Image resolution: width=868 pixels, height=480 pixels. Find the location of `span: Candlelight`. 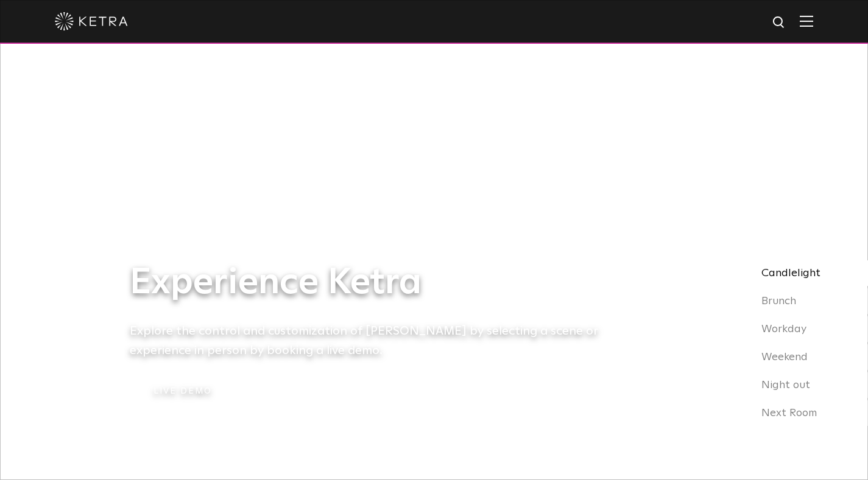

span: Candlelight is located at coordinates (790, 273).